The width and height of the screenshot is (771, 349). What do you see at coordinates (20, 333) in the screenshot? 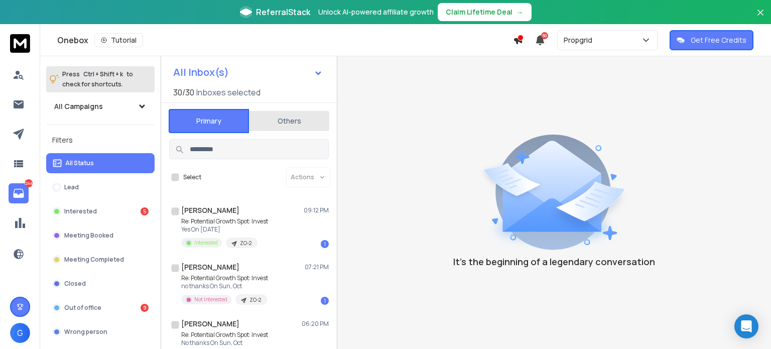
I see `button: G` at bounding box center [20, 333].